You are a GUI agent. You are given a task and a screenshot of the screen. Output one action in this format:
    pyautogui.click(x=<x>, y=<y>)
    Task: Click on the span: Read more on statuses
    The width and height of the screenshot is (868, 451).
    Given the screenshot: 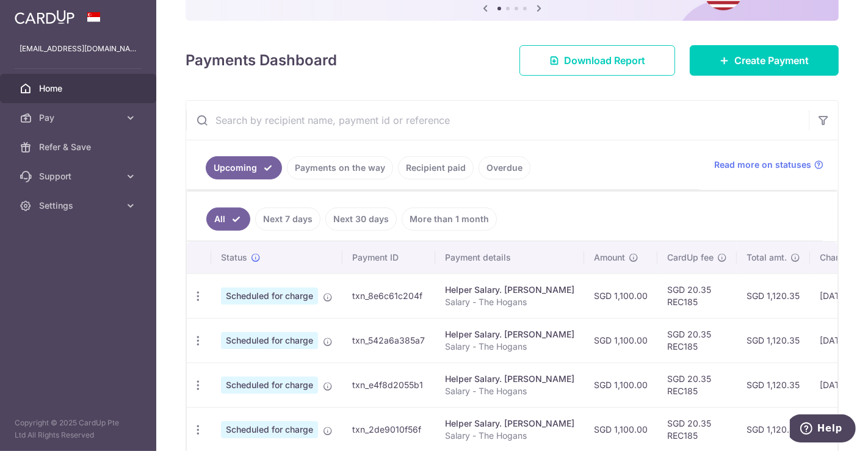 What is the action you would take?
    pyautogui.click(x=763, y=165)
    